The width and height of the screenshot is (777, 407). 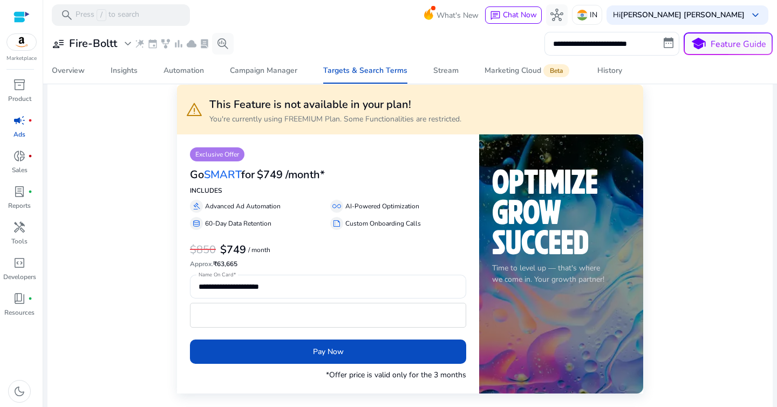 I want to click on p: Tools, so click(x=19, y=241).